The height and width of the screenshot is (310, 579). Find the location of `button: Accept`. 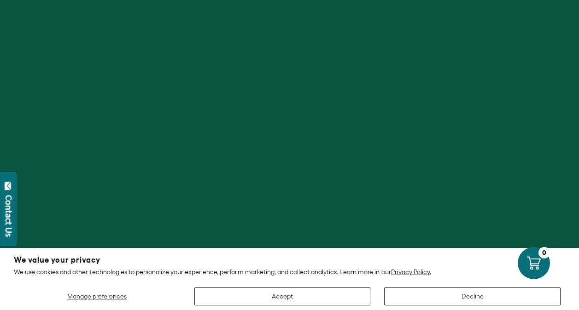

button: Accept is located at coordinates (282, 297).